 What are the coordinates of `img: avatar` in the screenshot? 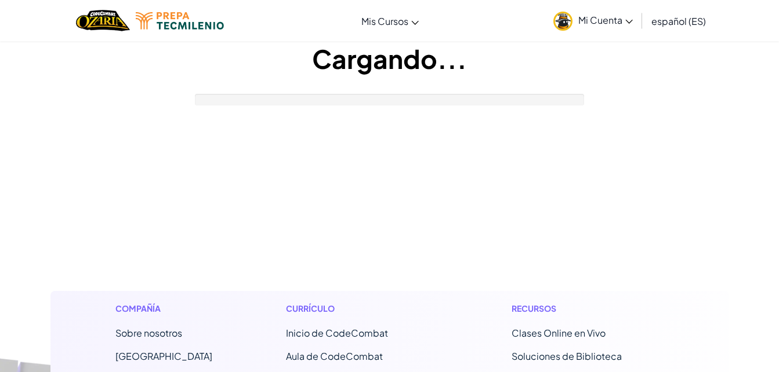 It's located at (563, 21).